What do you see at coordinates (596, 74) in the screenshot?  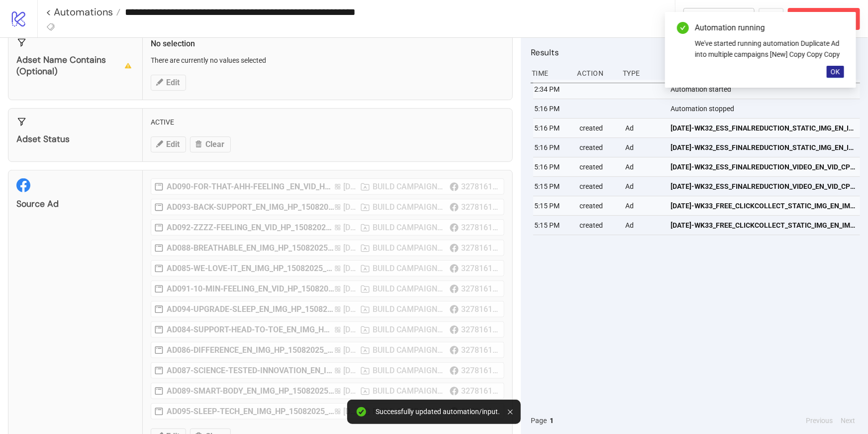 I see `div: Action` at bounding box center [596, 74].